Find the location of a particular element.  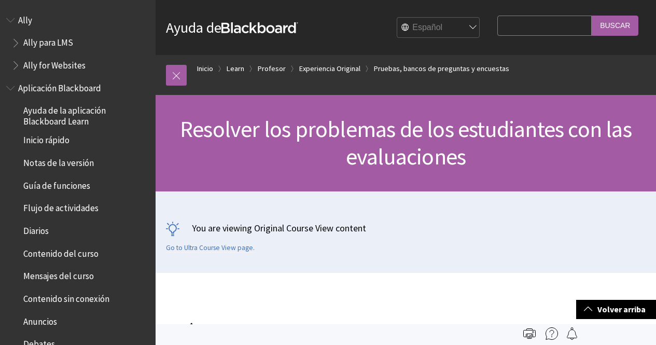

span: Mensajes del curso is located at coordinates (59, 274).